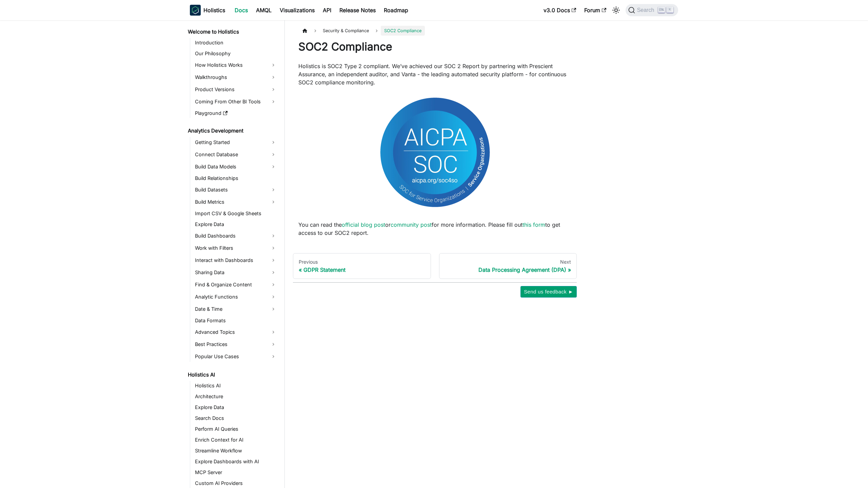 The image size is (868, 488). Describe the element at coordinates (235, 248) in the screenshot. I see `a: Work with Filters` at that location.